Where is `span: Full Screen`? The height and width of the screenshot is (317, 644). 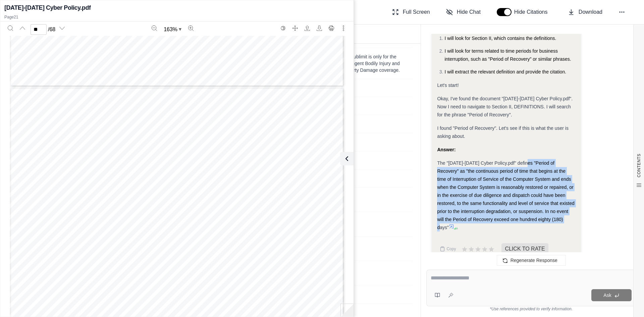
span: Full Screen is located at coordinates (416, 12).